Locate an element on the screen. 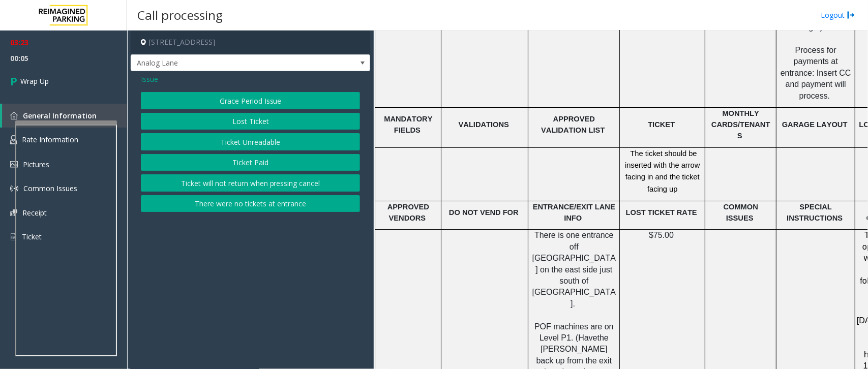 The height and width of the screenshot is (369, 868). span: DO NOT VEND FOR is located at coordinates (483, 212).